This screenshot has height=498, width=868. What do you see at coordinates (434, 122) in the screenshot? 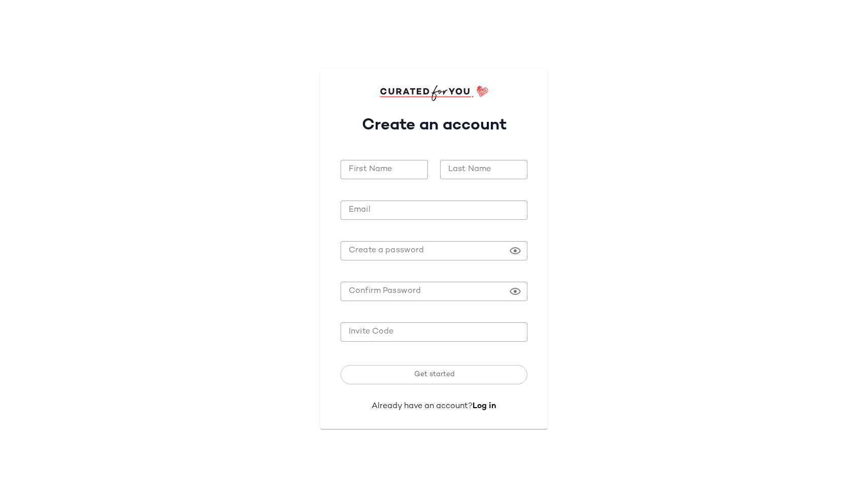
I see `h1: Create an account` at bounding box center [434, 122].